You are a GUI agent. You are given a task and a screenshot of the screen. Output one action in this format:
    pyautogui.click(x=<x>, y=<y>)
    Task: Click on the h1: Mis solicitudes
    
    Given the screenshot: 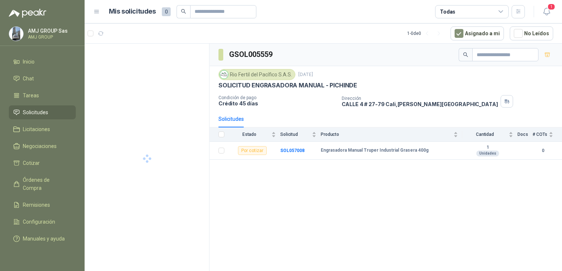 What is the action you would take?
    pyautogui.click(x=132, y=11)
    